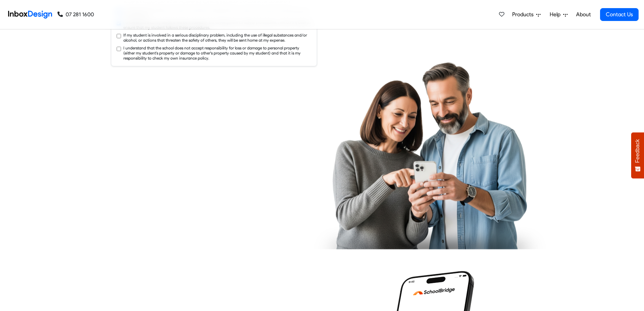 The width and height of the screenshot is (644, 311). Describe the element at coordinates (638, 155) in the screenshot. I see `button: Feedback - Show survey` at that location.